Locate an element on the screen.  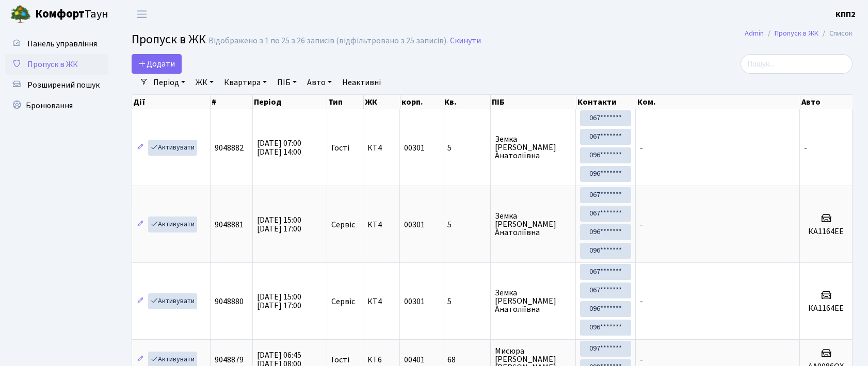
span: Розширений пошук is located at coordinates (64, 85).